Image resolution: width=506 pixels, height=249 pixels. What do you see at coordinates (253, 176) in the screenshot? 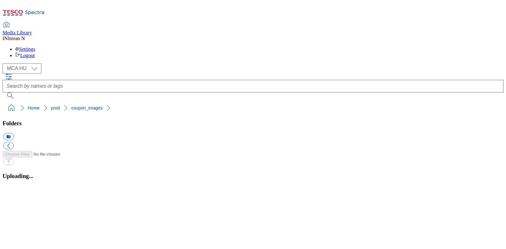
I see `div: Uploading` at bounding box center [253, 176].